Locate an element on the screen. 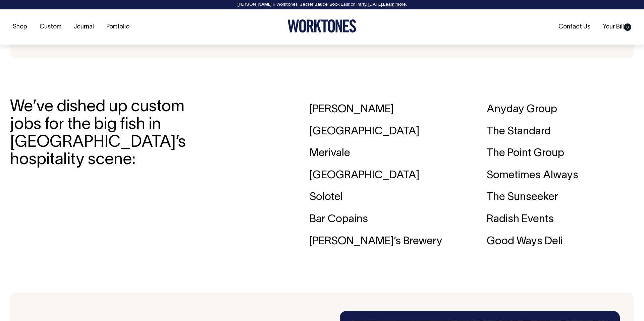 The width and height of the screenshot is (644, 321). div: The Point Group is located at coordinates (560, 154).